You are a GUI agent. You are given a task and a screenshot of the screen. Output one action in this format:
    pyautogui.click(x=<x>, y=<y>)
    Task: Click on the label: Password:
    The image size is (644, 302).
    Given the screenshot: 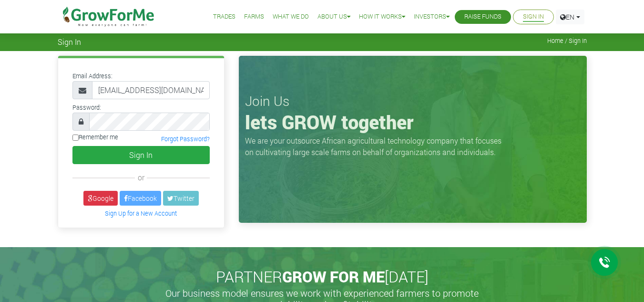 What is the action you would take?
    pyautogui.click(x=87, y=107)
    